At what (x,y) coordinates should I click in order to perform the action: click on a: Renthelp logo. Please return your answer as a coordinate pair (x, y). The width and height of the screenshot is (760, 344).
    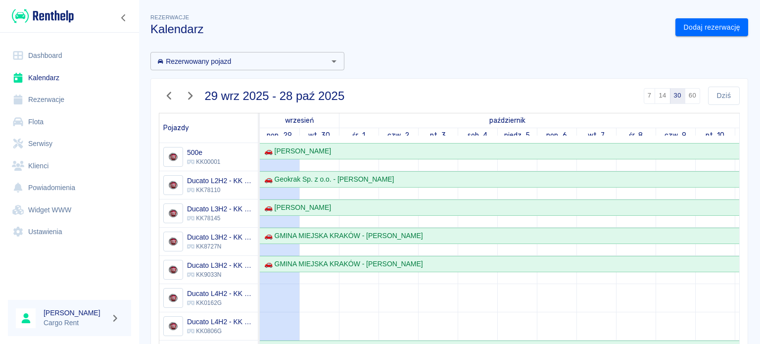
    Looking at the image, I should click on (41, 16).